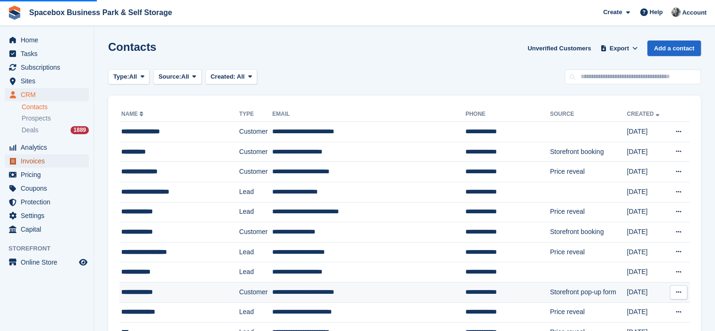 The height and width of the screenshot is (331, 715). Describe the element at coordinates (15, 13) in the screenshot. I see `img: stora-icon-8386f47178a22dfd0bd8f6a31ec36ba5ce8667c1dd55bd0f319d3a0aa187defe.svg` at that location.